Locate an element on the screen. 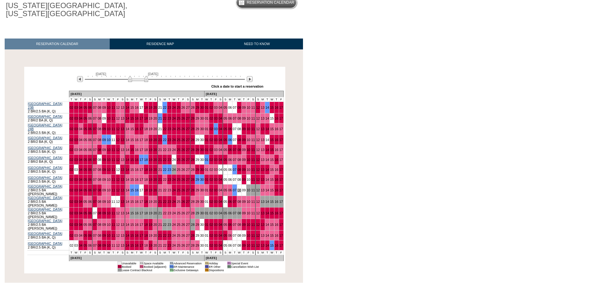 The image size is (592, 283). img: Next is located at coordinates (250, 79).